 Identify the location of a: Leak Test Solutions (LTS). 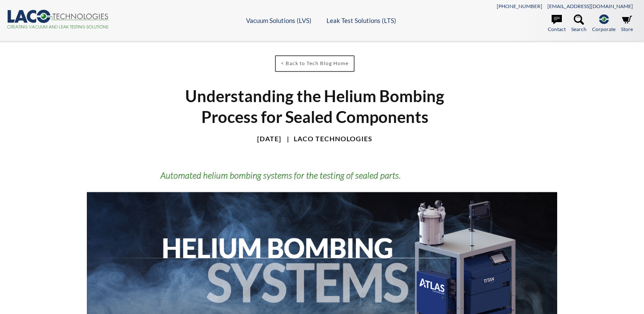
(361, 20).